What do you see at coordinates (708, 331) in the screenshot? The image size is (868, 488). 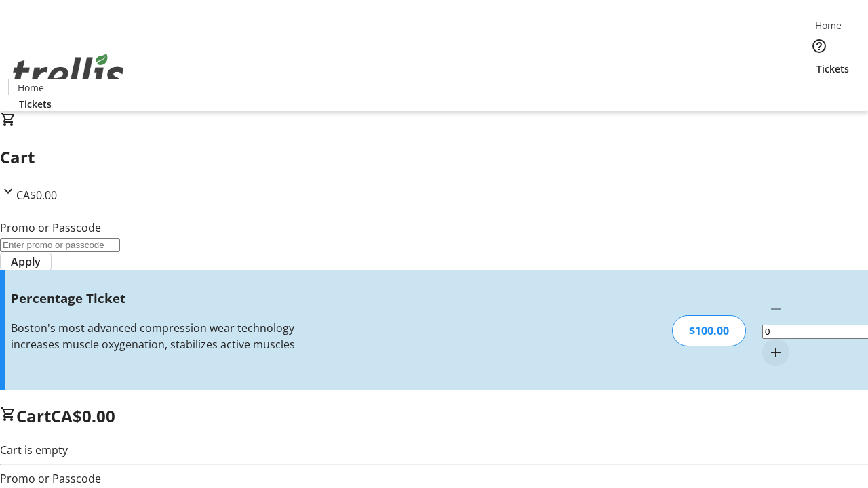 I see `div: $100.00` at bounding box center [708, 331].